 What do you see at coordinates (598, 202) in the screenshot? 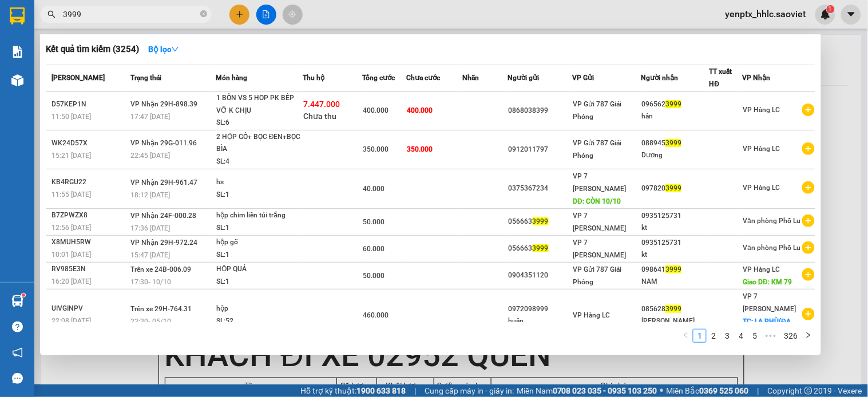
I see `span: DĐ: CÒN 10/10` at bounding box center [598, 202].